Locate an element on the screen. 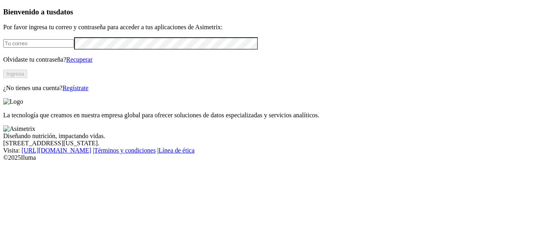  button: Ingresa is located at coordinates (15, 74).